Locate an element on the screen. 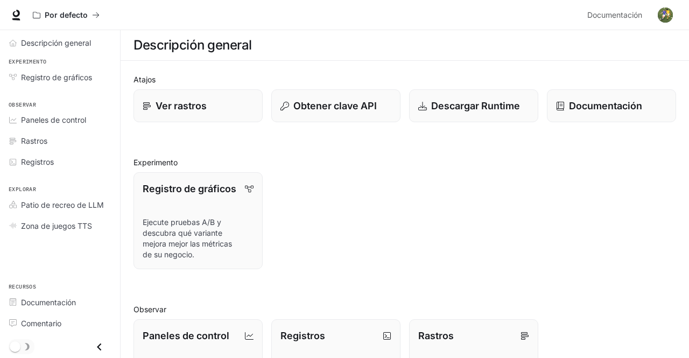  font: Descargar Runtime is located at coordinates (475, 105).